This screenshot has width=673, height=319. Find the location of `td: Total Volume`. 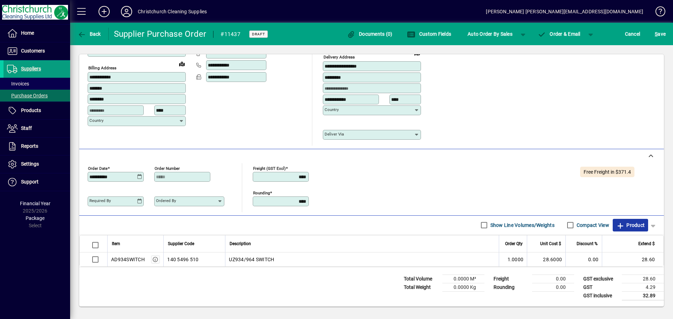

td: Total Volume is located at coordinates (421, 279).